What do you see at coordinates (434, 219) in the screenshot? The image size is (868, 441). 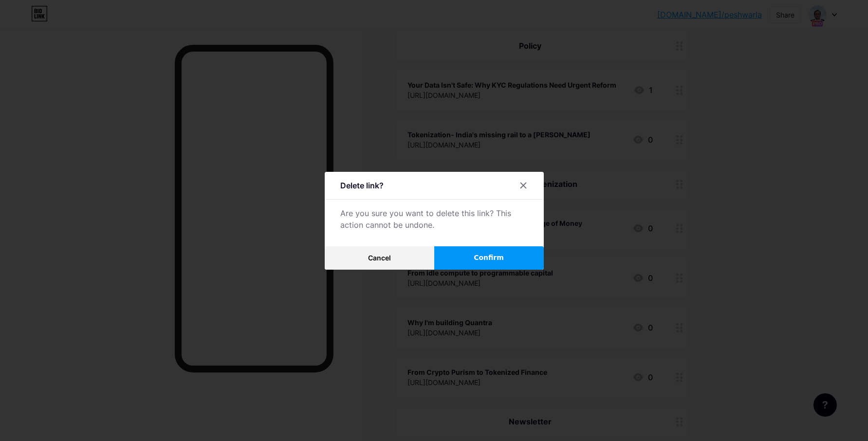 I see `div: Are you sure you want to delete this link? This action cannot be undone.` at bounding box center [434, 219].